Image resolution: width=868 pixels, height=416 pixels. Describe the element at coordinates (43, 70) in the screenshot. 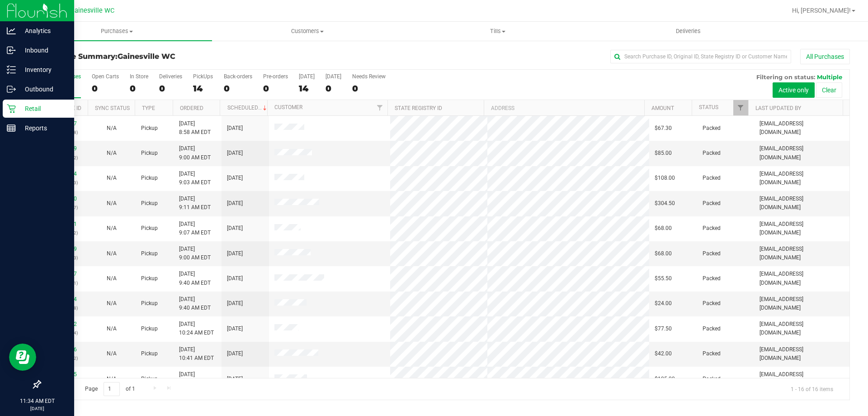

I see `p: Inventory` at that location.